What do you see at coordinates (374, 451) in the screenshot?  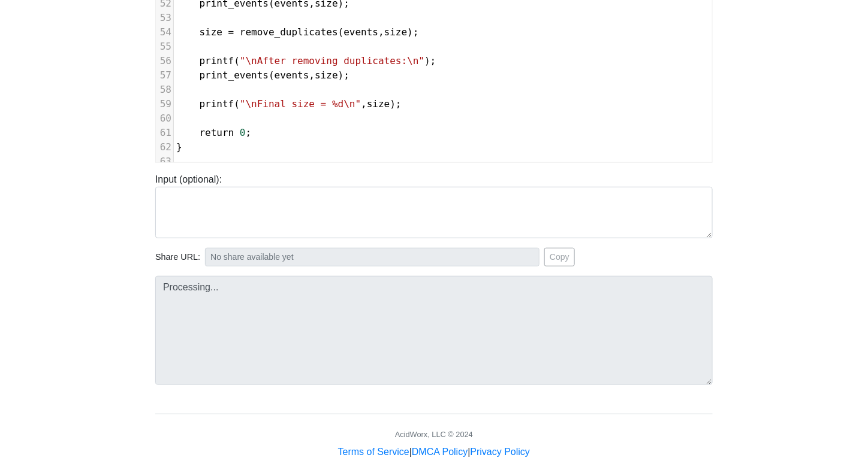 I see `a: Terms of Service` at bounding box center [374, 451].